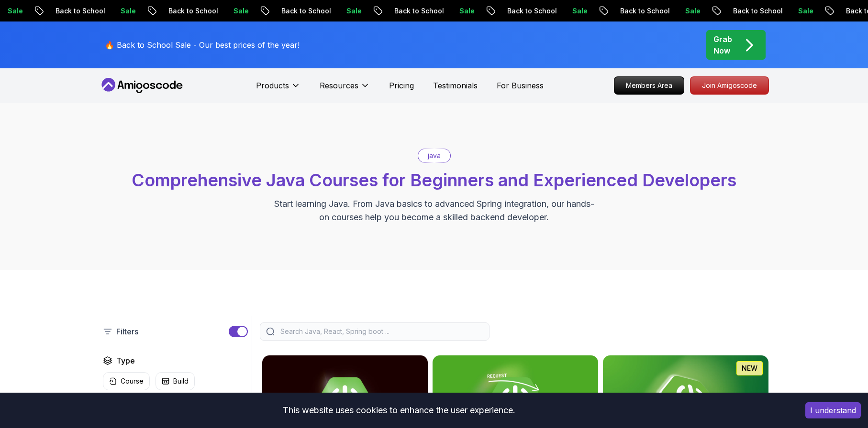  What do you see at coordinates (127, 332) in the screenshot?
I see `p: Filters` at bounding box center [127, 332].